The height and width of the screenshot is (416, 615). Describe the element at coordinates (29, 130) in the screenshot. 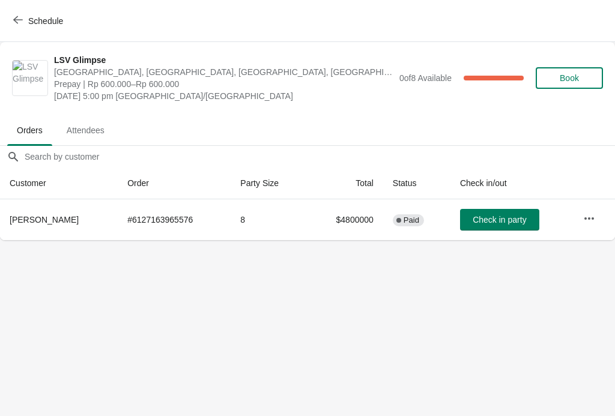

I see `span: Orders` at that location.